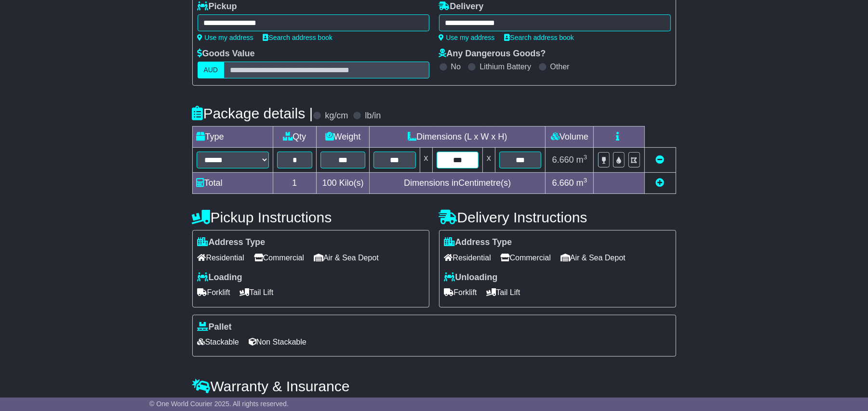  What do you see at coordinates (471, 278) in the screenshot?
I see `label: Unloading` at bounding box center [471, 278].